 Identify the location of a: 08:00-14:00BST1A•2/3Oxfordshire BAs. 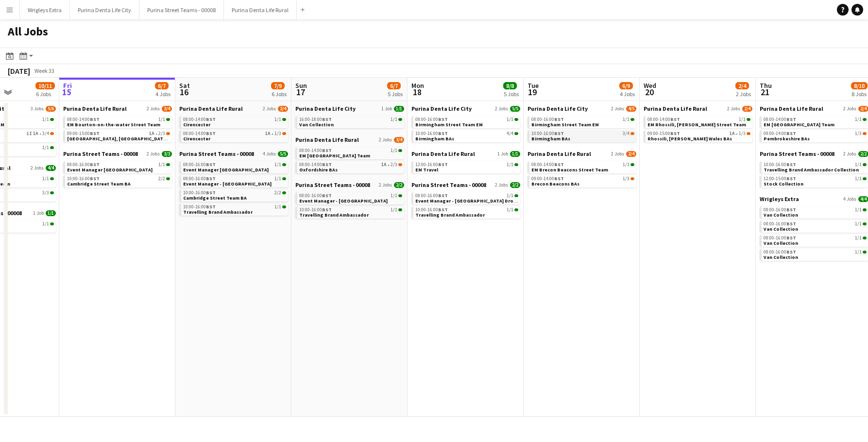
(351, 166).